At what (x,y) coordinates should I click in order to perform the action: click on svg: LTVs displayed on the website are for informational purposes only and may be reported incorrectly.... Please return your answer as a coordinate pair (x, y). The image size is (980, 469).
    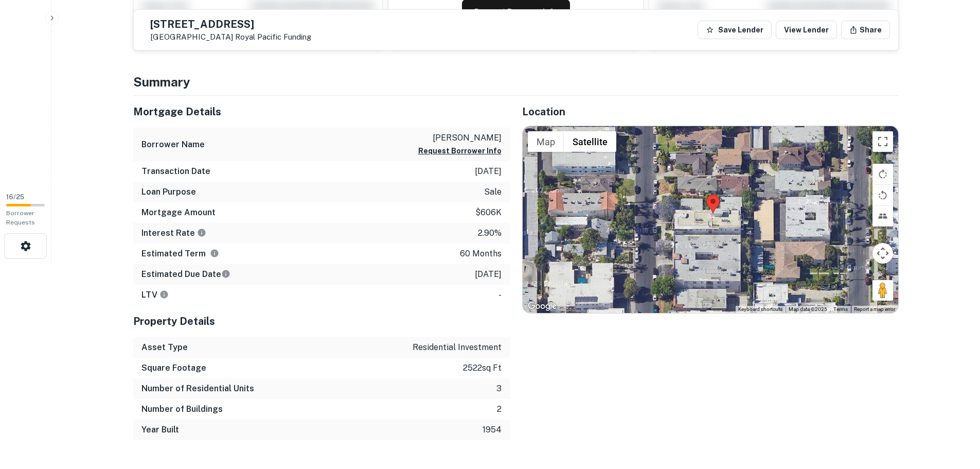
    Looking at the image, I should click on (164, 295).